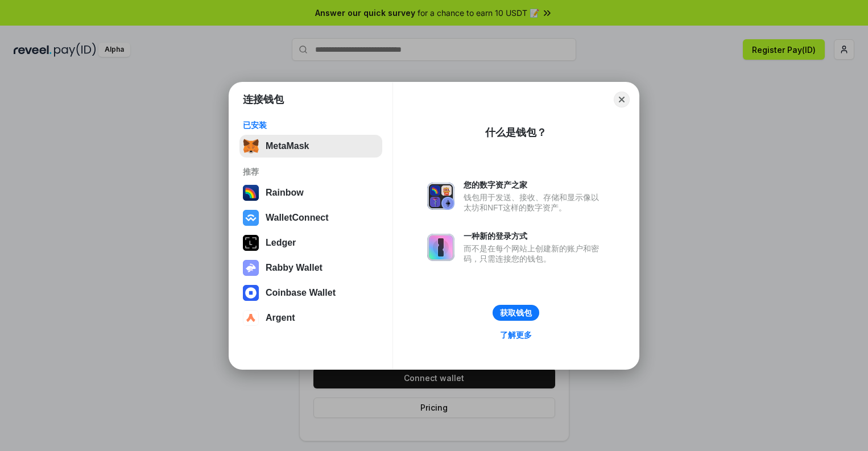 The width and height of the screenshot is (868, 451). I want to click on div: Argent, so click(280, 318).